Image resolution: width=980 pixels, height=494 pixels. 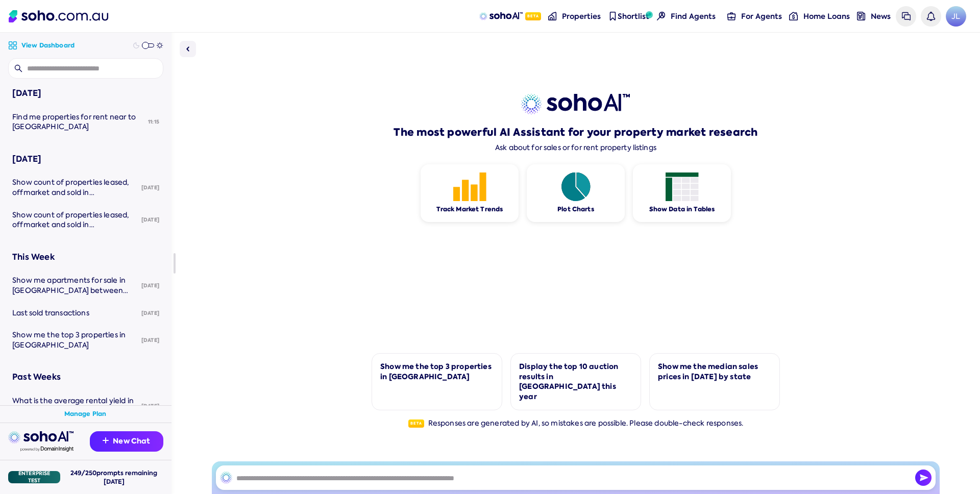 I want to click on img: Data provided by Domain Insight, so click(x=47, y=449).